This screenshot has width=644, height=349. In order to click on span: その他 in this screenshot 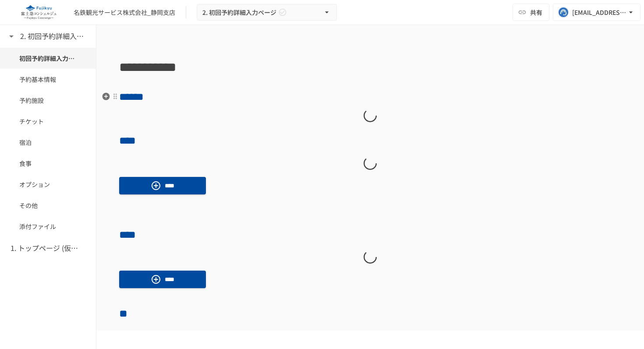, I will do `click(48, 205)`.